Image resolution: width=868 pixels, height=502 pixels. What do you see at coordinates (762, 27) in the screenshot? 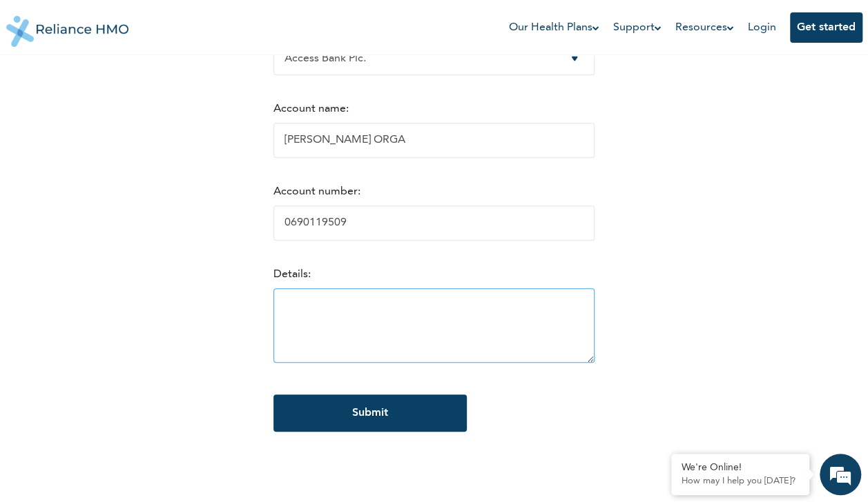
I see `a: Login` at bounding box center [762, 27].